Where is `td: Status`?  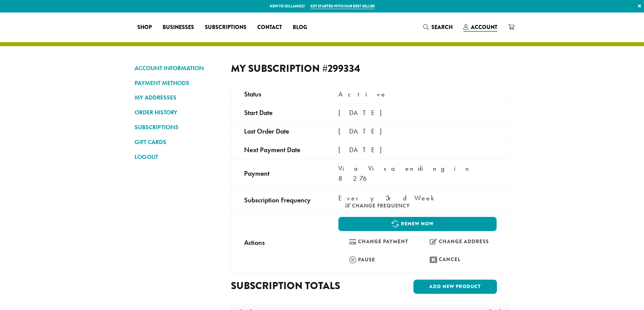
td: Status is located at coordinates (278, 94).